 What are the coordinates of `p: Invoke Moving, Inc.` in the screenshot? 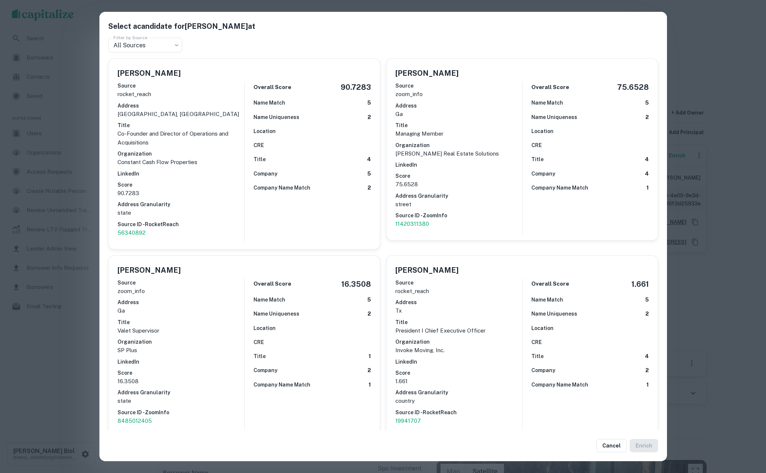 It's located at (458, 350).